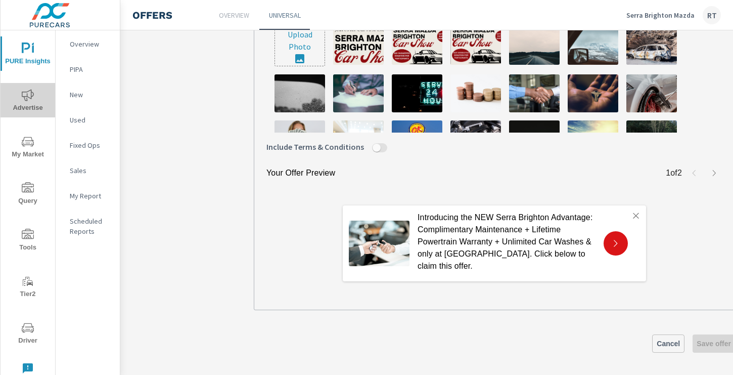 This screenshot has height=375, width=733. I want to click on div: Fixed Ops, so click(88, 145).